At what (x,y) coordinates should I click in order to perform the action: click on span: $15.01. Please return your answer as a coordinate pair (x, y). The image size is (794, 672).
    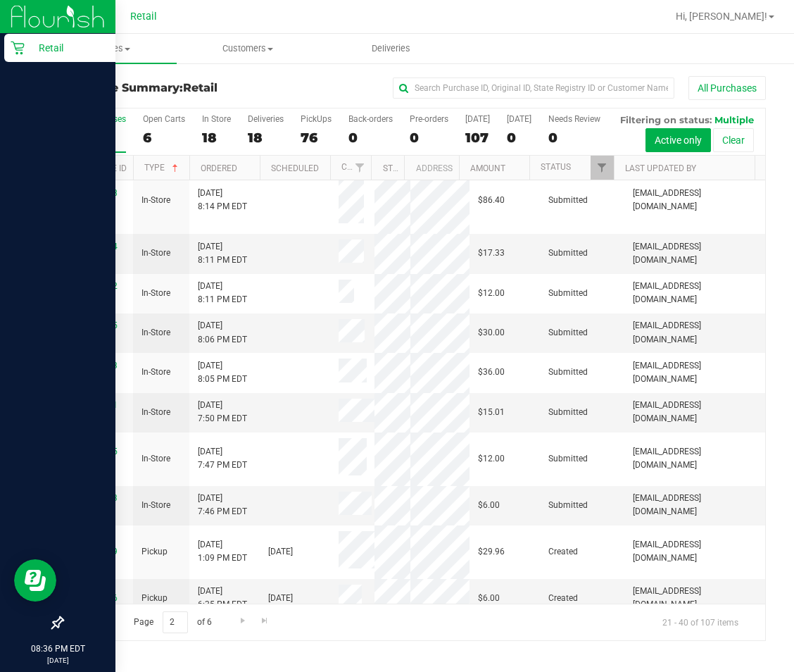
    Looking at the image, I should click on (491, 412).